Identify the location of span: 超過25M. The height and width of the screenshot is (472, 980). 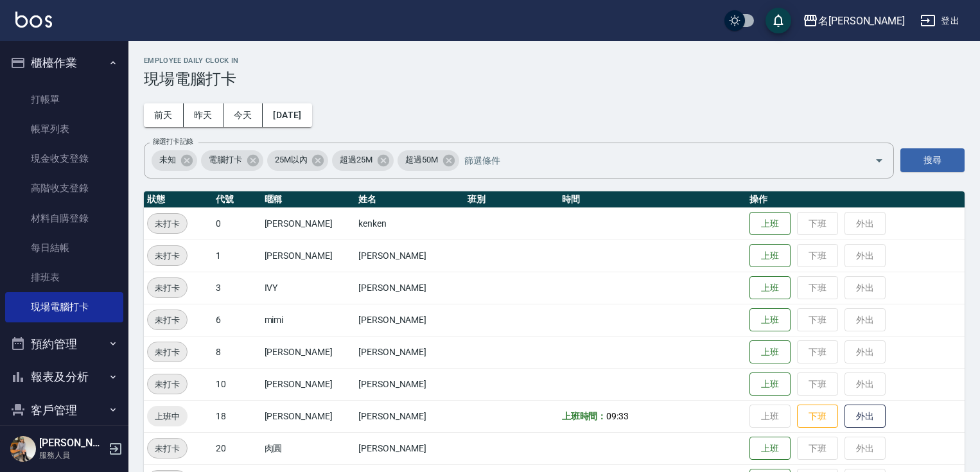
(355, 160).